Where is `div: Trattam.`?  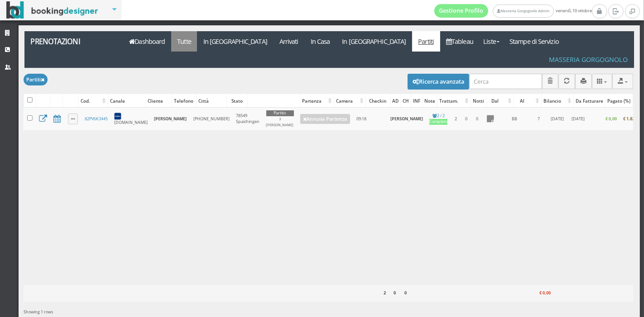 div: Trattam. is located at coordinates (454, 101).